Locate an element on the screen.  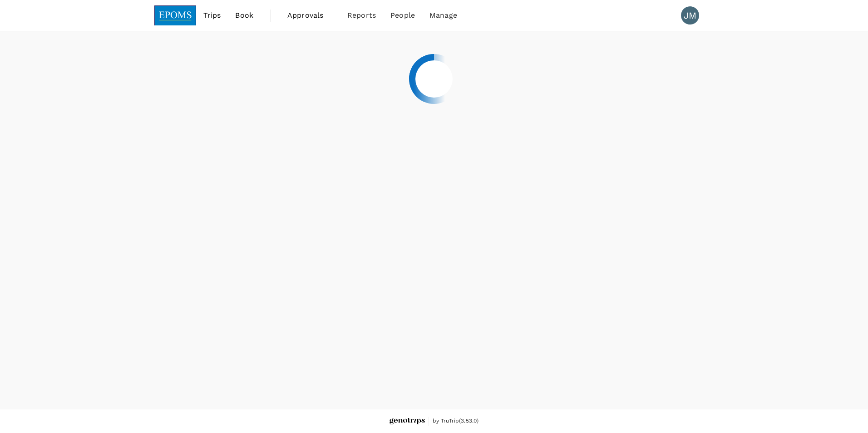
span: Book is located at coordinates (244, 15).